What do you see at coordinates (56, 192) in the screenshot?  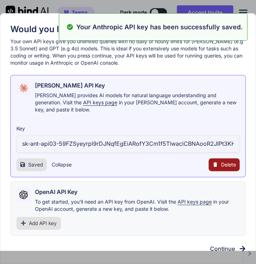 I see `h2: OpenAI API Key` at bounding box center [56, 192].